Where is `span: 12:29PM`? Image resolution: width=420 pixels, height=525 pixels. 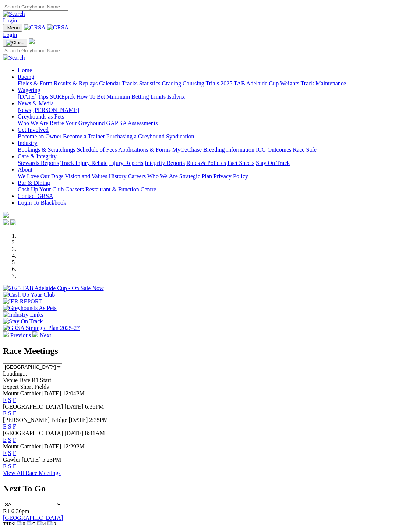 span: 12:29PM is located at coordinates (74, 446).